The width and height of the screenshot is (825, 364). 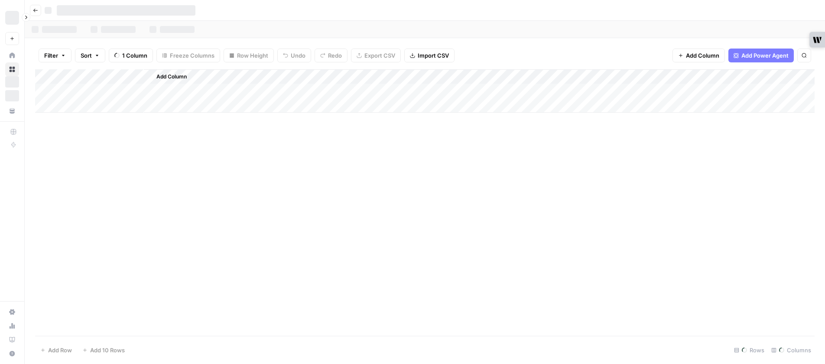 I want to click on span: Add 10 Rows, so click(x=107, y=350).